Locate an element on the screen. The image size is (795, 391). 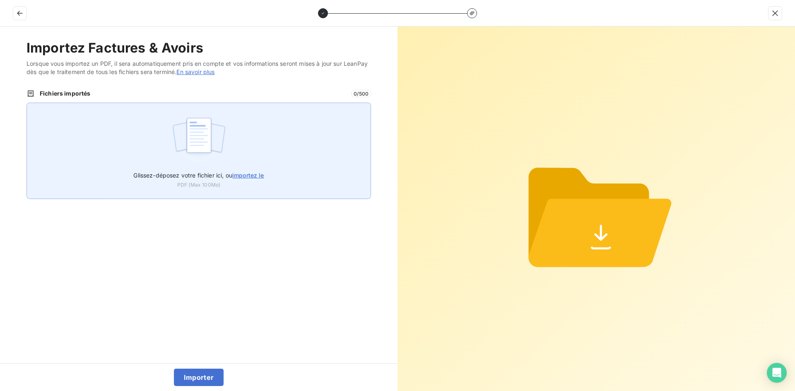
a: En savoir plus is located at coordinates (195, 72).